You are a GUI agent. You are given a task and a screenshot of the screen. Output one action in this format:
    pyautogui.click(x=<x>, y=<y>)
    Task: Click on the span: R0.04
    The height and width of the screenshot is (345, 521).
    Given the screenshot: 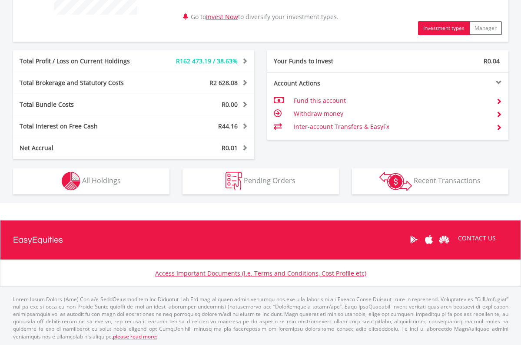 What is the action you would take?
    pyautogui.click(x=491, y=61)
    